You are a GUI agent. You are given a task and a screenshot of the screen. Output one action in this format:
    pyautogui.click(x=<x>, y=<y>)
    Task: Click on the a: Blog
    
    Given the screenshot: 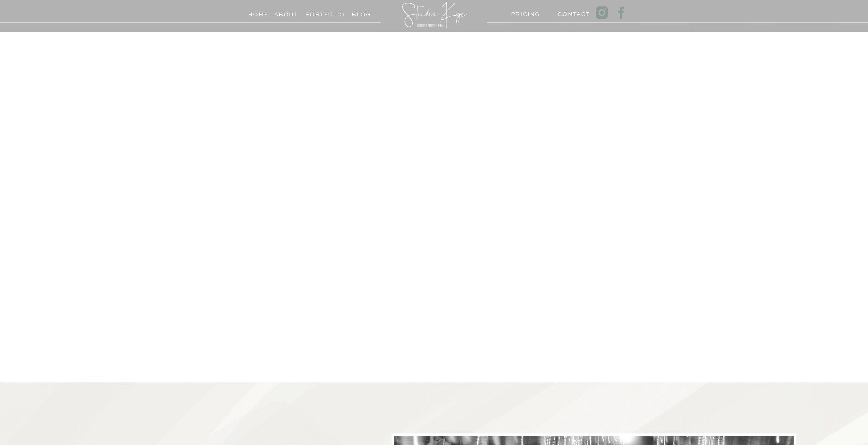 What is the action you would take?
    pyautogui.click(x=361, y=12)
    